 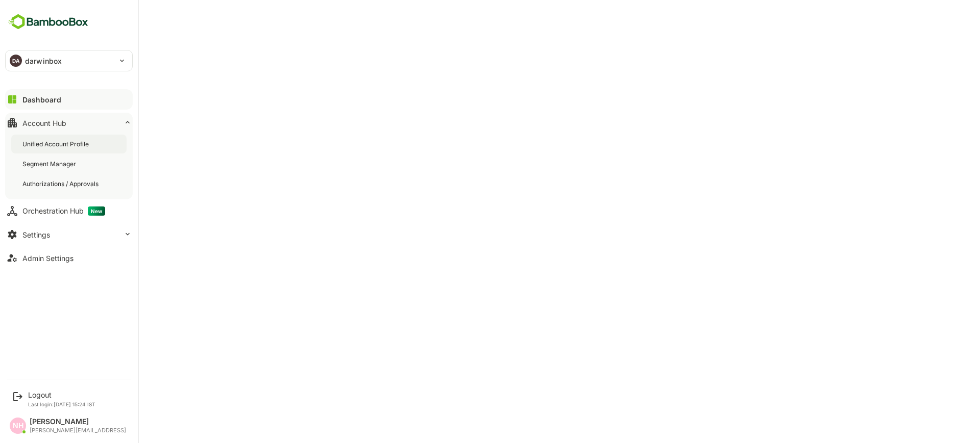 I want to click on div: Segment Manager, so click(x=50, y=164).